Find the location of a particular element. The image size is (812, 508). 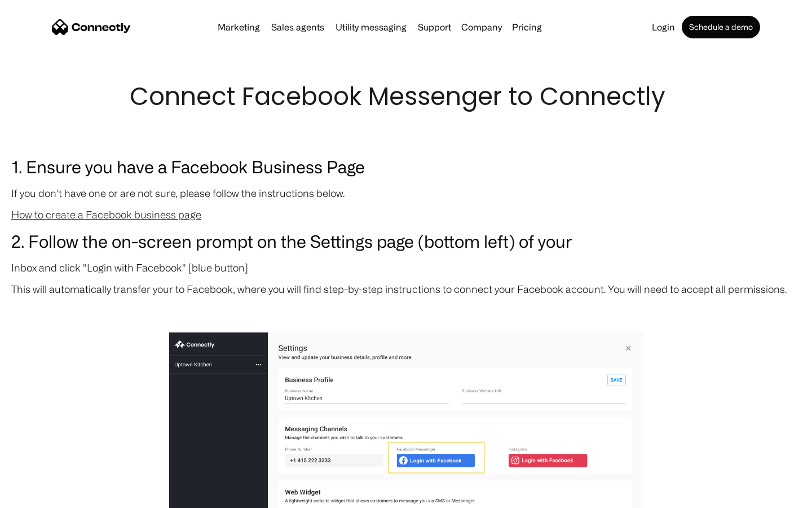

ul: Language list is located at coordinates (45, 496).